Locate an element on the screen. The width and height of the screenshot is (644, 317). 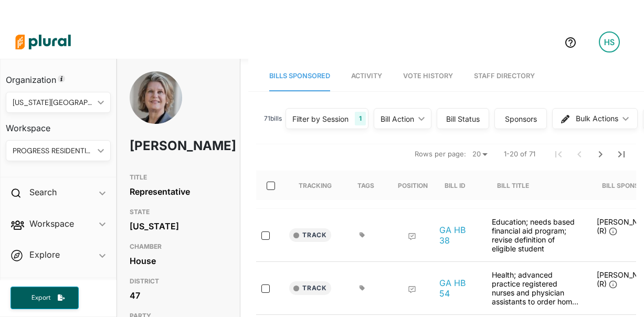
button: Next Page is located at coordinates (600, 154).